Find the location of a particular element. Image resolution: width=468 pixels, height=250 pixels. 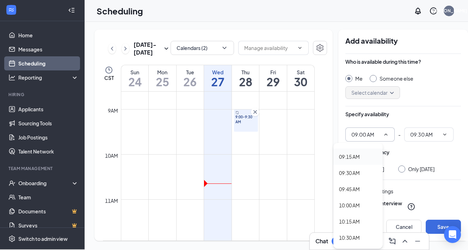

a: SurveysCrown is located at coordinates (48, 225).